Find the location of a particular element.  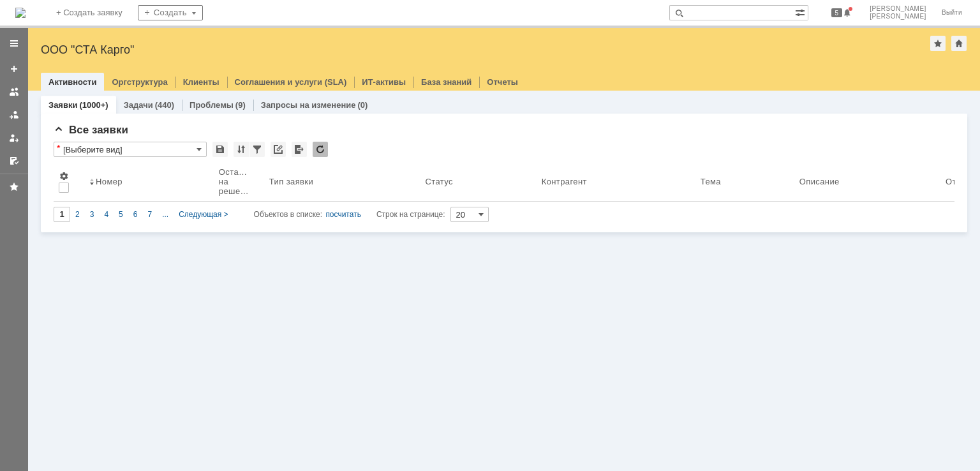

a: Активности is located at coordinates (72, 81).